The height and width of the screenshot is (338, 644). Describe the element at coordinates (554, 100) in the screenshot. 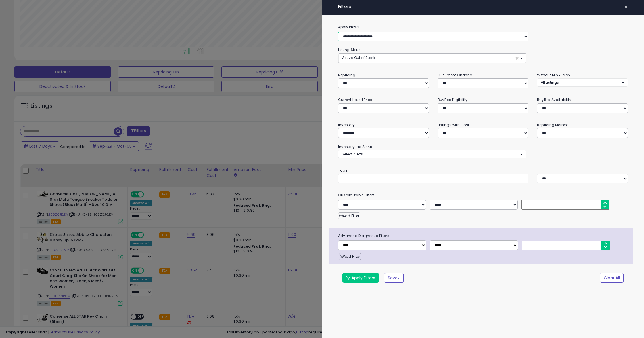

I see `small: BuyBox Availability` at that location.